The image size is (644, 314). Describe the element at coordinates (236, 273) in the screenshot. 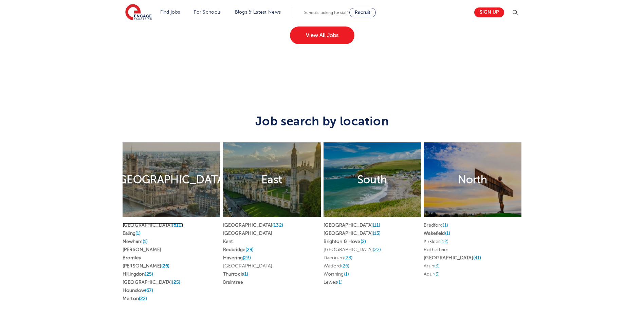

I see `a: Thurrock(1)` at that location.